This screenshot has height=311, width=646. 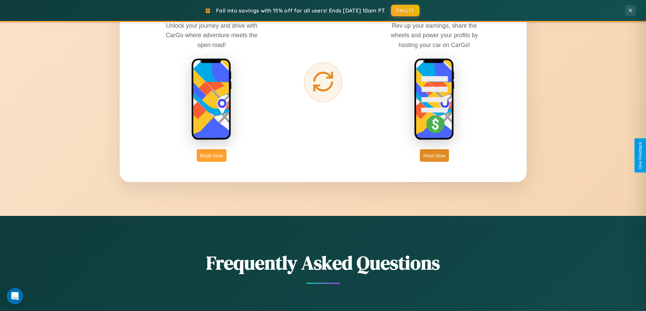 What do you see at coordinates (405, 11) in the screenshot?
I see `button: FALL15` at bounding box center [405, 11].